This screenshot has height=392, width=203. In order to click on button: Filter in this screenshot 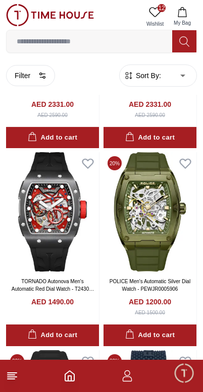, I will do `click(30, 76)`.